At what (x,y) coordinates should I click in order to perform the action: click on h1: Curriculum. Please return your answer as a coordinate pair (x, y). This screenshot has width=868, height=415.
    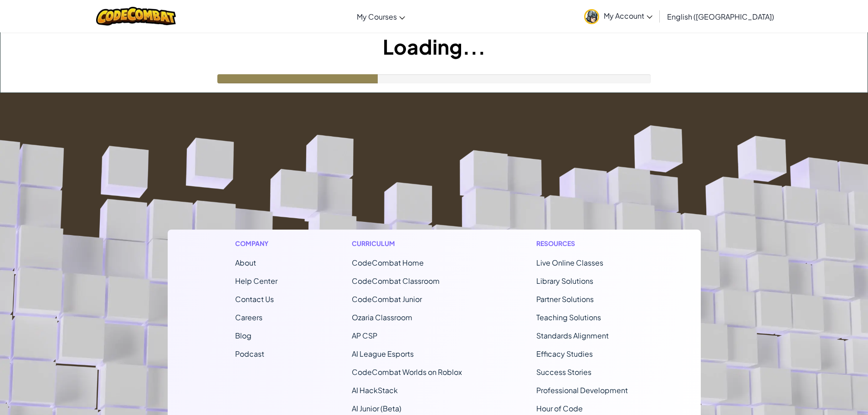
    Looking at the image, I should click on (407, 244).